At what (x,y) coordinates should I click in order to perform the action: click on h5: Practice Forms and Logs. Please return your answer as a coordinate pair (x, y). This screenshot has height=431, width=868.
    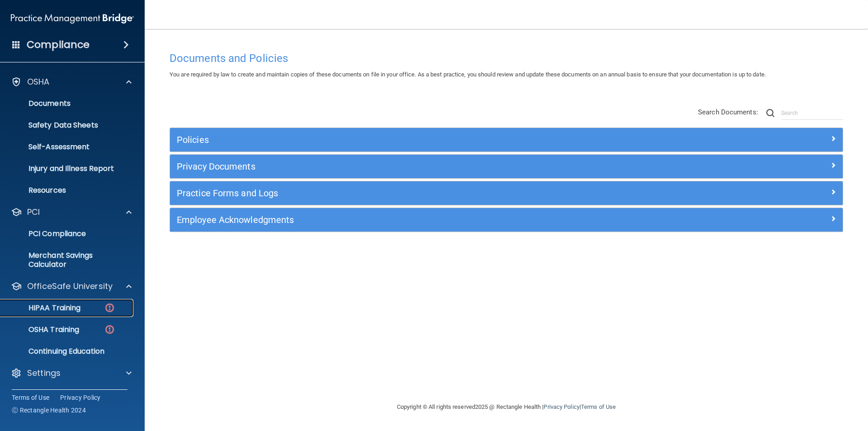
    Looking at the image, I should click on (422, 193).